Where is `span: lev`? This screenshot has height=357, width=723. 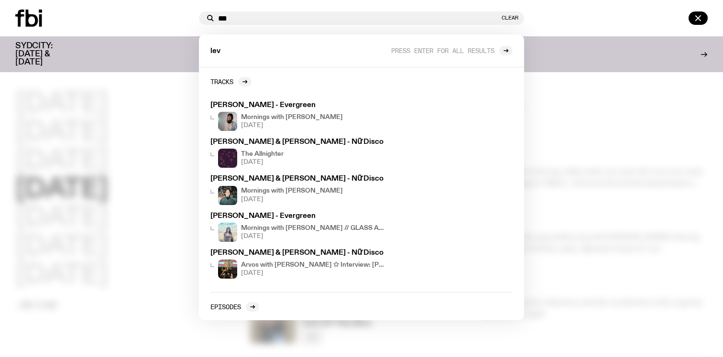 span: lev is located at coordinates (215, 51).